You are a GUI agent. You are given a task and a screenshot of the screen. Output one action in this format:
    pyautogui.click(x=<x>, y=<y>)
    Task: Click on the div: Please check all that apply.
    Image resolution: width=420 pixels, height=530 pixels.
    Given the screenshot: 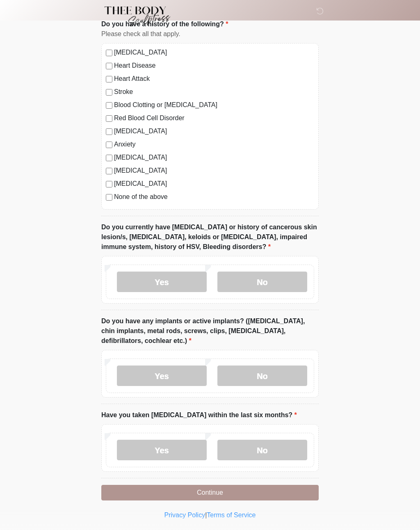 What is the action you would take?
    pyautogui.click(x=210, y=34)
    